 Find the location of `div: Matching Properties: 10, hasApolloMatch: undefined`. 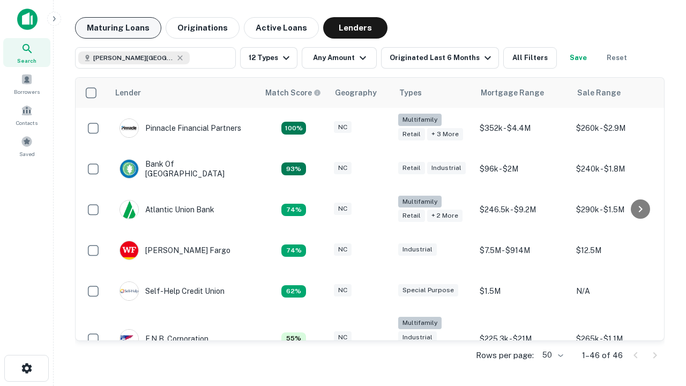

div: Matching Properties: 10, hasApolloMatch: undefined is located at coordinates (294, 292).